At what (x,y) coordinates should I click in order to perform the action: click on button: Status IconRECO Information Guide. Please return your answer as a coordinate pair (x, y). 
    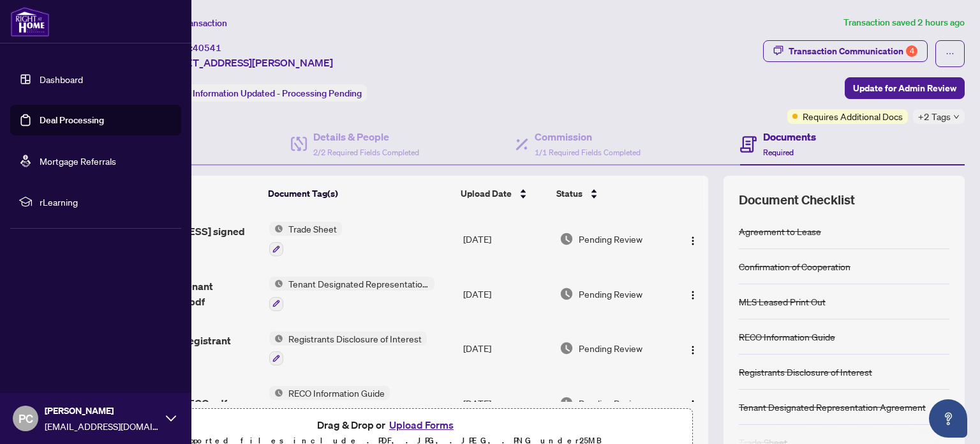
    Looking at the image, I should click on (329, 403).